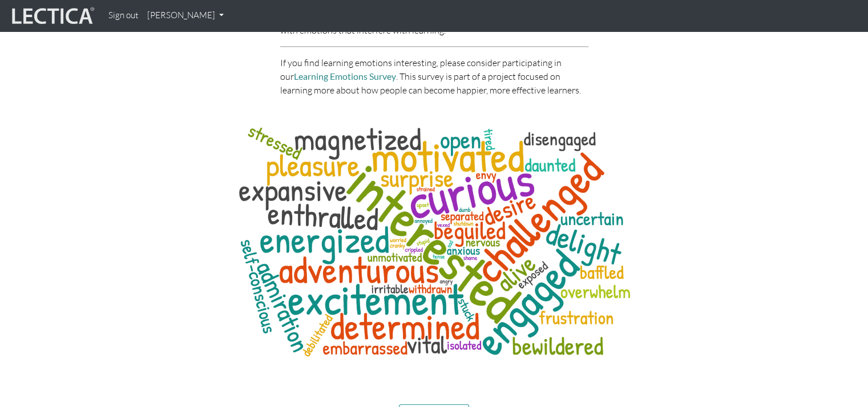 This screenshot has width=868, height=407. What do you see at coordinates (434, 241) in the screenshot?
I see `img: words associated with not understanding for learnaholics` at bounding box center [434, 241].